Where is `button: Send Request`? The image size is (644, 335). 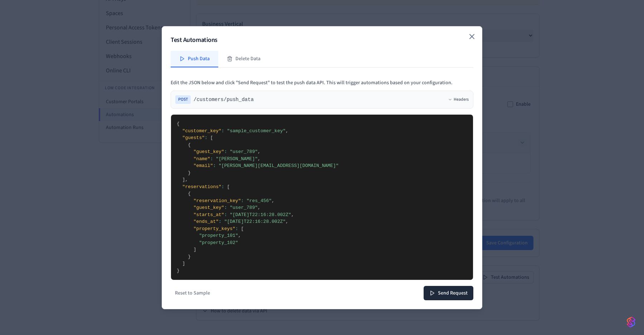
button: Send Request is located at coordinates (448, 293).